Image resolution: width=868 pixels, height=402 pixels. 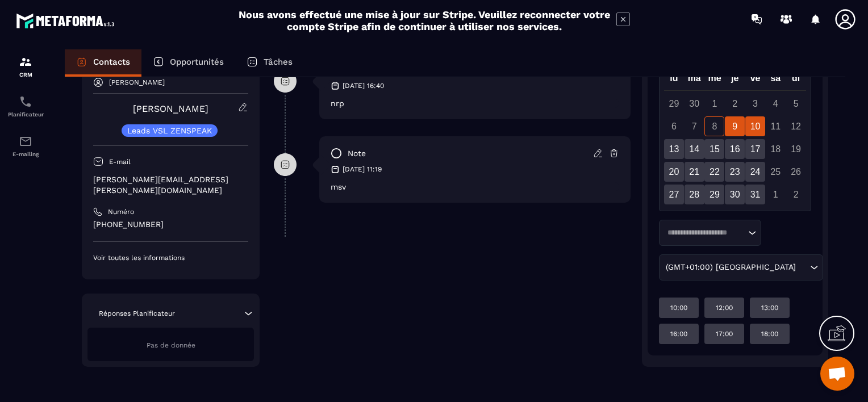 What do you see at coordinates (121, 212) in the screenshot?
I see `p: Numéro` at bounding box center [121, 212].